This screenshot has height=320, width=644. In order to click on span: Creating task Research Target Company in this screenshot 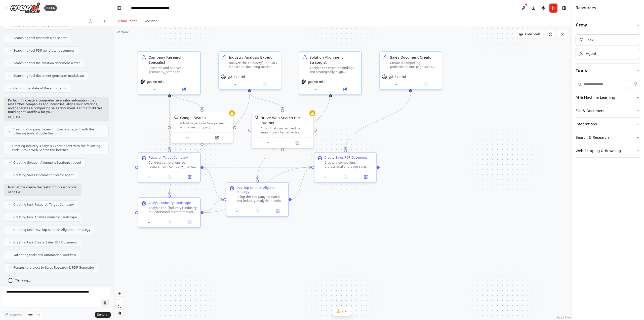, I will do `click(44, 205)`.